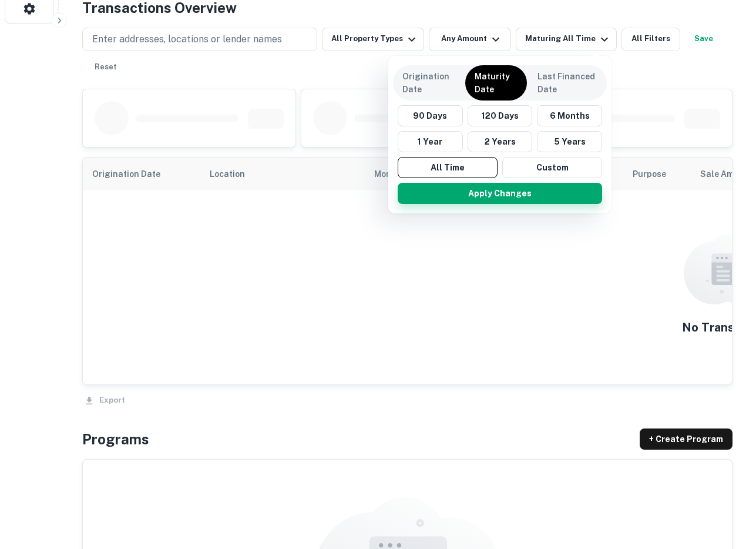 This screenshot has width=756, height=549. What do you see at coordinates (448, 168) in the screenshot?
I see `button: All Time` at bounding box center [448, 168].